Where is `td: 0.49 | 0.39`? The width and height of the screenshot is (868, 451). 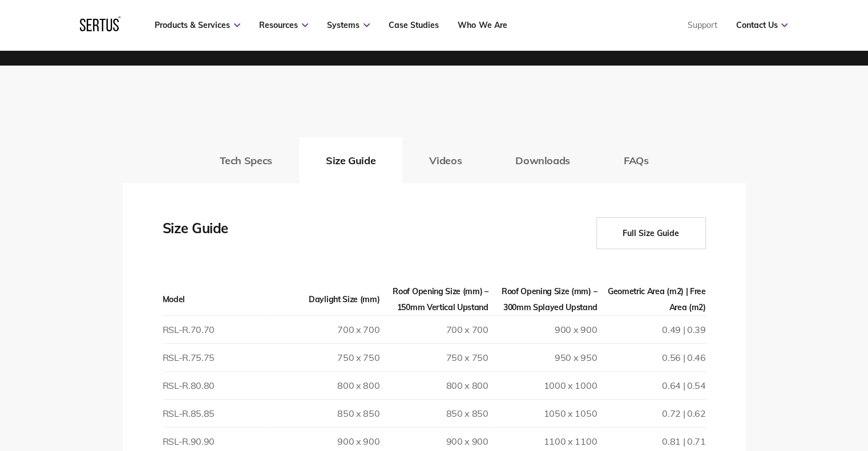 td: 0.49 | 0.39 is located at coordinates (651, 329).